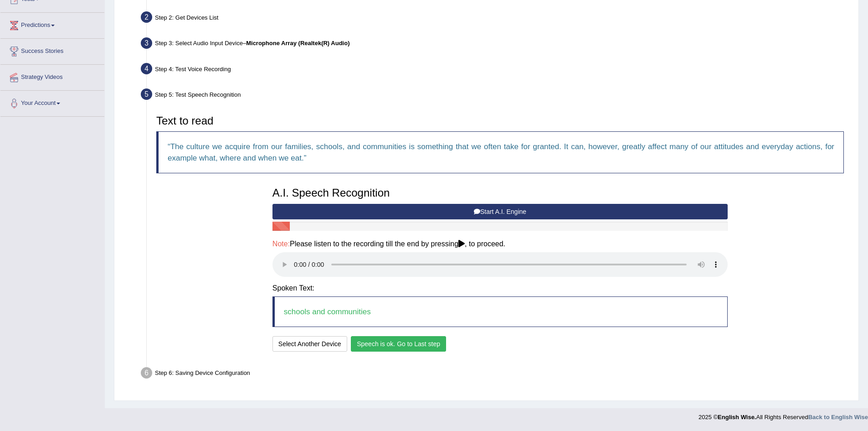 This screenshot has height=431, width=868. Describe the element at coordinates (52, 50) in the screenshot. I see `a: Success Stories` at that location.